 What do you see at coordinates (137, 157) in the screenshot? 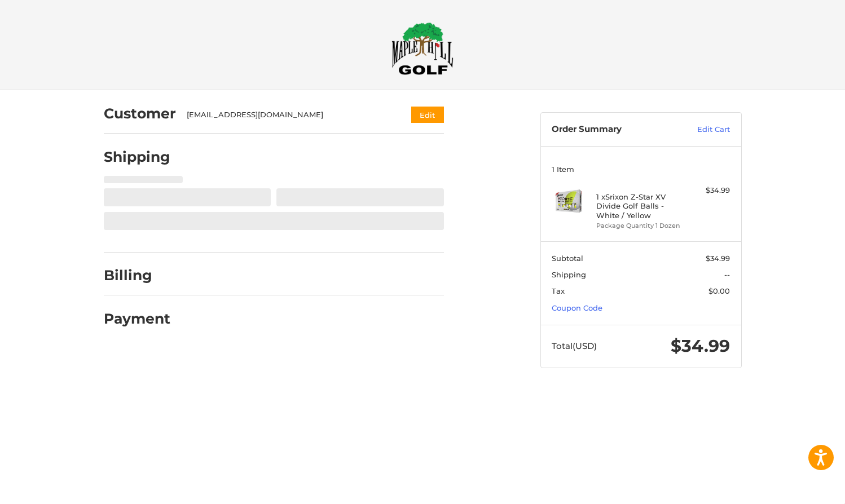
I see `h2: Shipping` at bounding box center [137, 157].